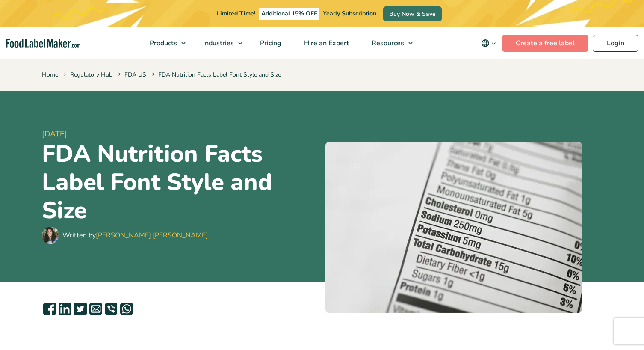  I want to click on span: Industries, so click(218, 43).